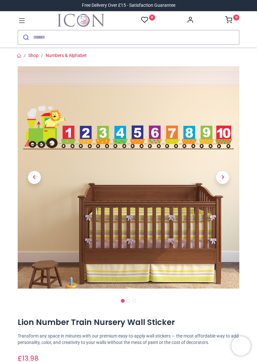 This screenshot has height=362, width=257. I want to click on span: Next, so click(223, 177).